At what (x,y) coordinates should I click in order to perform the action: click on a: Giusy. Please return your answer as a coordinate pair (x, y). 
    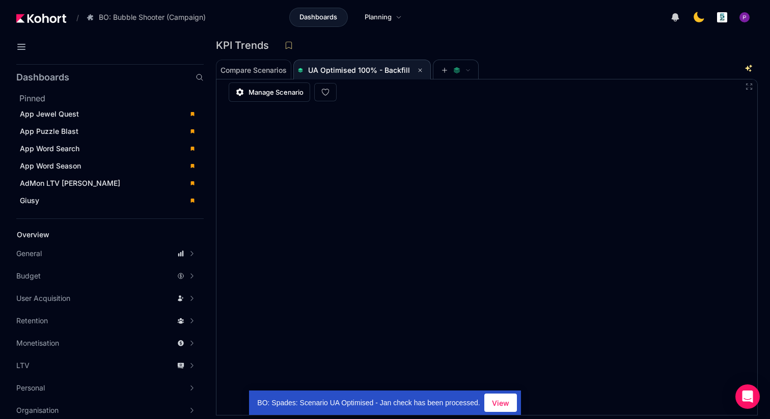
    Looking at the image, I should click on (108, 201).